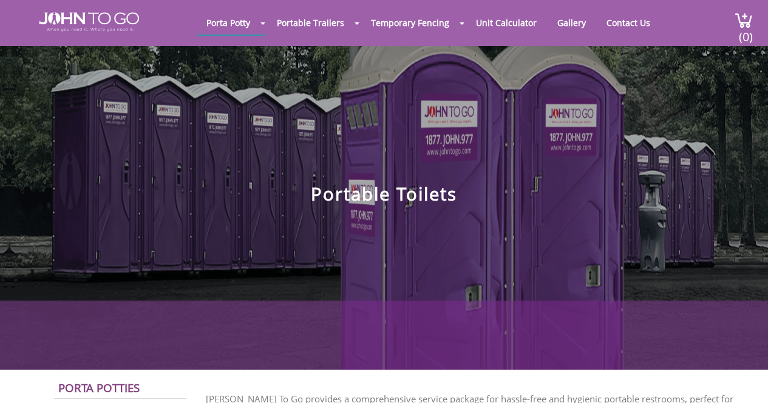 The width and height of the screenshot is (768, 403). I want to click on button: Live Chat, so click(743, 379).